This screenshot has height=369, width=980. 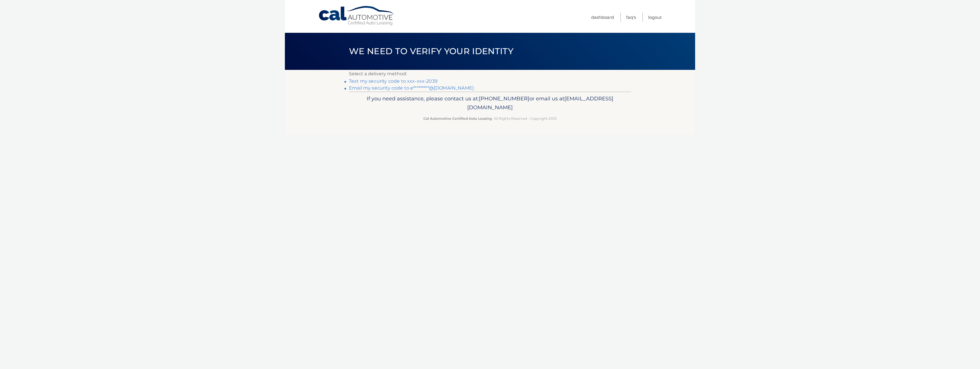 What do you see at coordinates (490, 103) in the screenshot?
I see `p: If you need assistance, please contact us at: or email us at` at bounding box center [490, 103].